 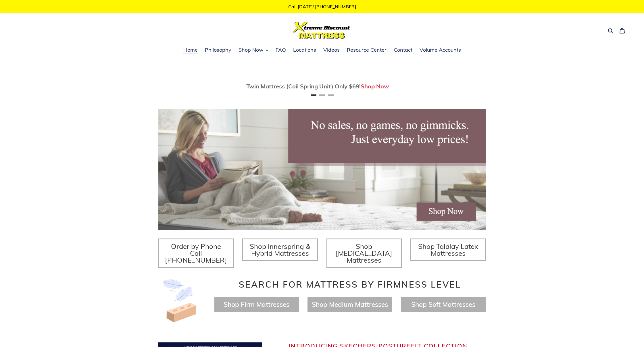 I want to click on span: Twin Mattress (Coil Spring Unit) Only $69!, so click(x=303, y=86).